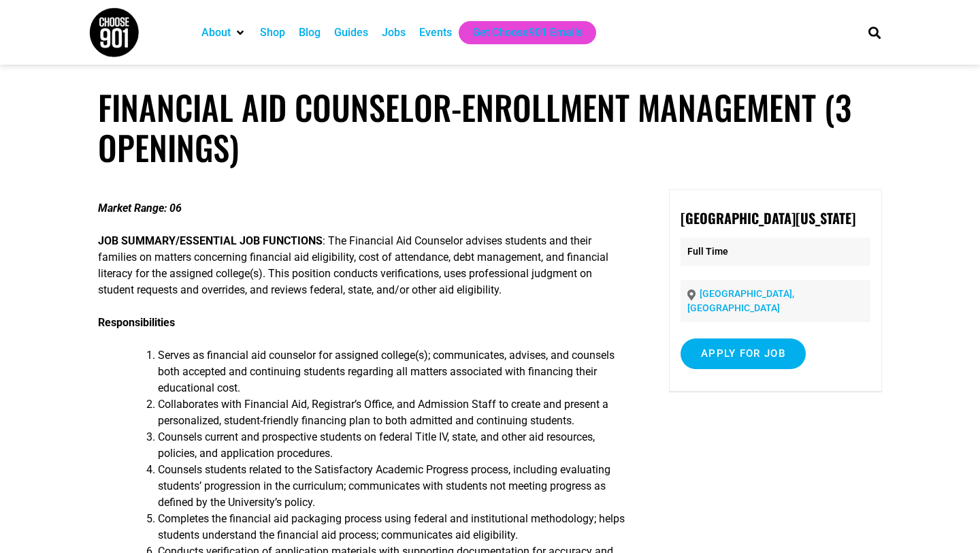  What do you see at coordinates (272, 32) in the screenshot?
I see `a: Shop` at bounding box center [272, 32].